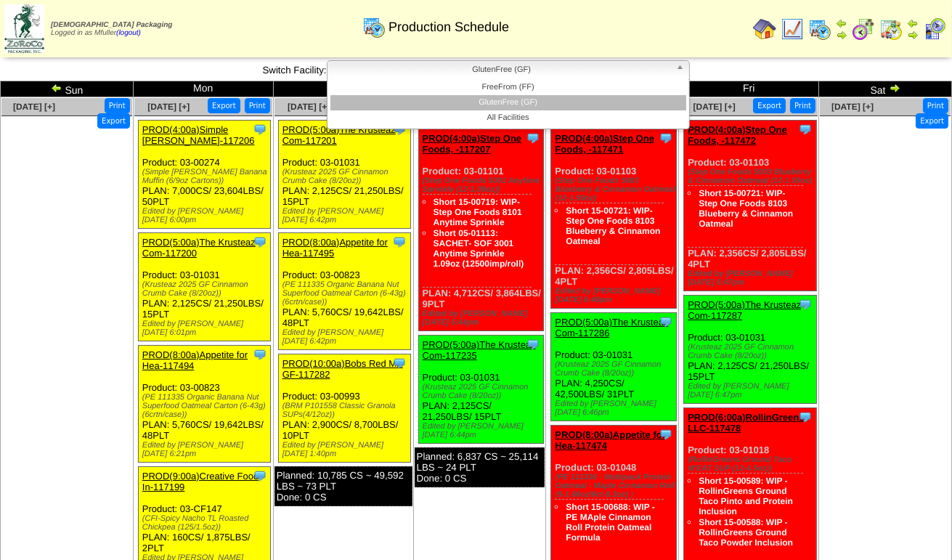 The width and height of the screenshot is (952, 560). What do you see at coordinates (481, 230) in the screenshot?
I see `div: Product: 03-01101 PLAN: 4,712CS / 3,864LBS / 9PLT` at bounding box center [481, 230].